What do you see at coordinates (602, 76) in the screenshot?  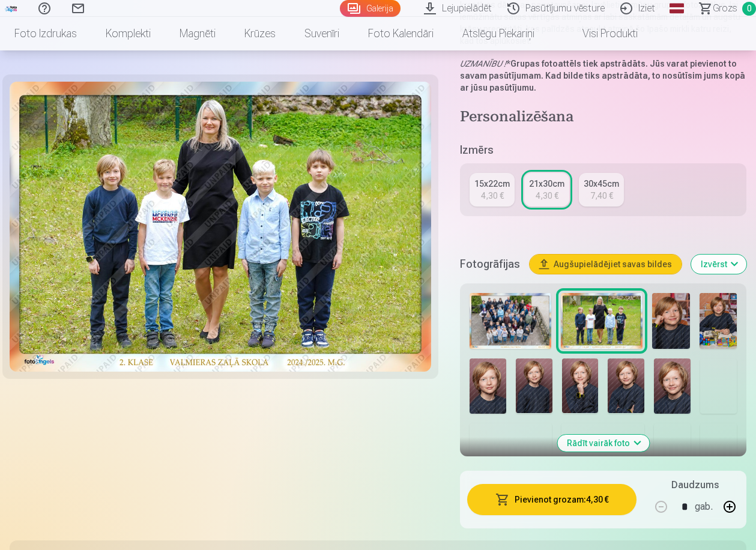 I see `strong: Grupas fotoattēls tiek apstrādāts. Jūs varat pievienot to savam pasūtījumam. Kad bilde tiks apstr...` at bounding box center [602, 76].